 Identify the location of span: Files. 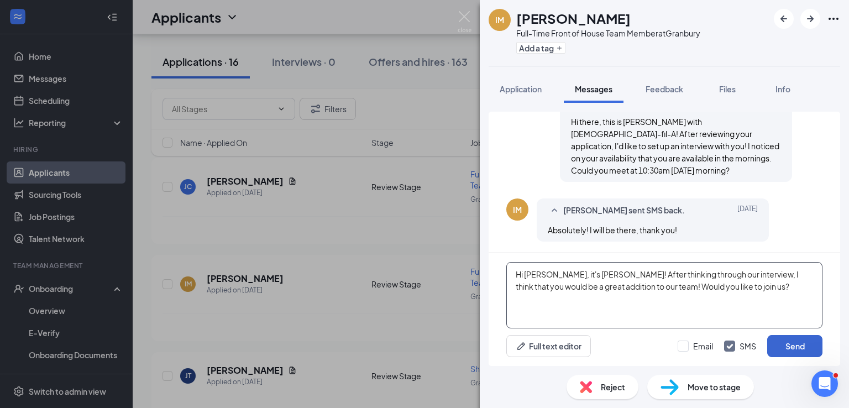
(728, 89).